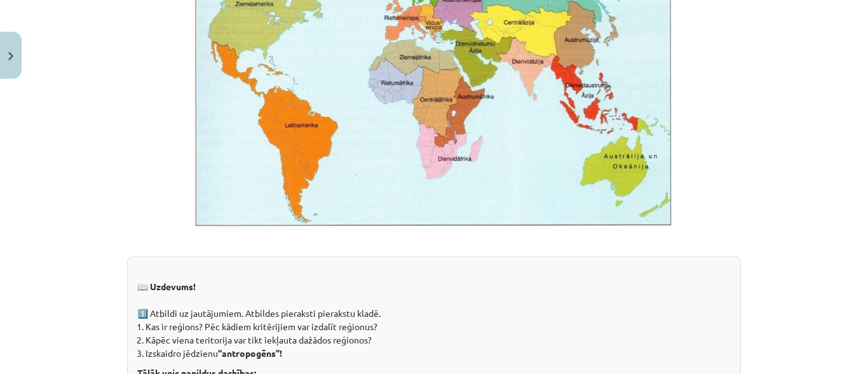 Image resolution: width=868 pixels, height=374 pixels. What do you see at coordinates (11, 56) in the screenshot?
I see `img: icon-close-lesson-0947bae3869378f0d4975bcd49f059093ad1ed9edebbc8119c70593378902aed.svg` at bounding box center [11, 56].